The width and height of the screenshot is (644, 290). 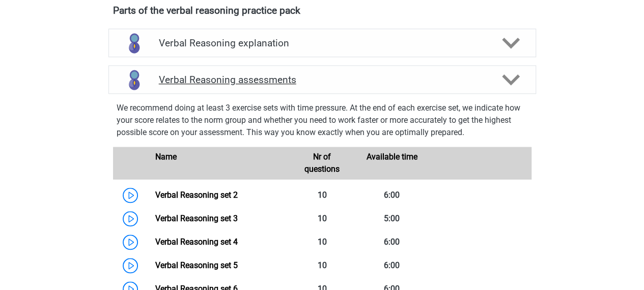 I want to click on a: assessments Verbal Reasoning assessments, so click(x=322, y=80).